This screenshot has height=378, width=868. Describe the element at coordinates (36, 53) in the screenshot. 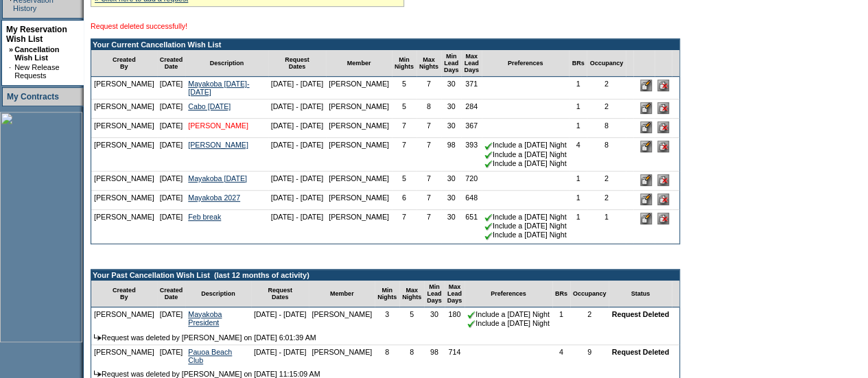

I see `a: Cancellation Wish List` at that location.